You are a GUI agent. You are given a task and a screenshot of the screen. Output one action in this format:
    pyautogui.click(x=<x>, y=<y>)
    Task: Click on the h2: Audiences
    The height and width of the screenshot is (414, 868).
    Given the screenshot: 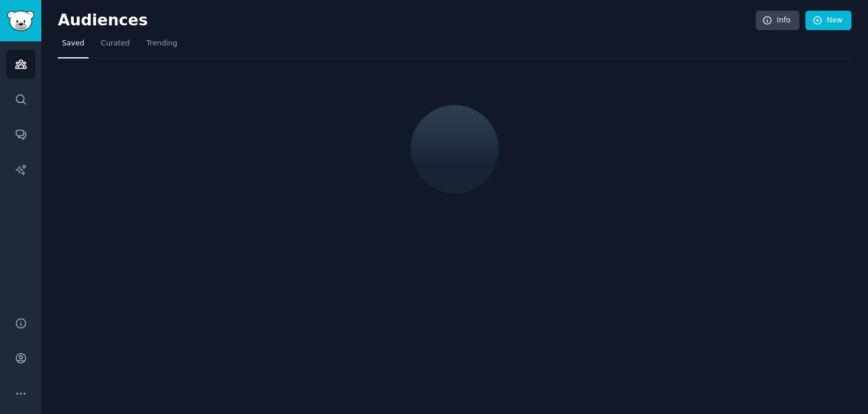 What is the action you would take?
    pyautogui.click(x=406, y=21)
    